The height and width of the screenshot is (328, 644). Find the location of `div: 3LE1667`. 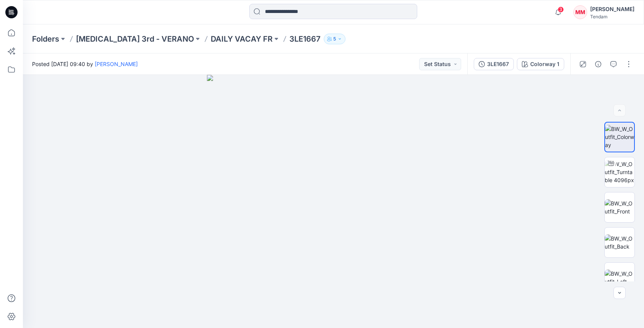

div: 3LE1667 is located at coordinates (498, 64).